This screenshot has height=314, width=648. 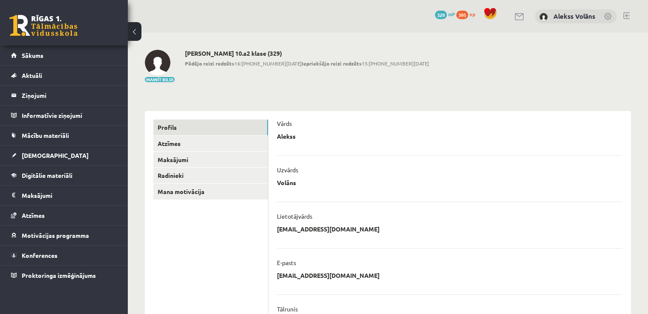 I want to click on span: Konferences, so click(x=40, y=256).